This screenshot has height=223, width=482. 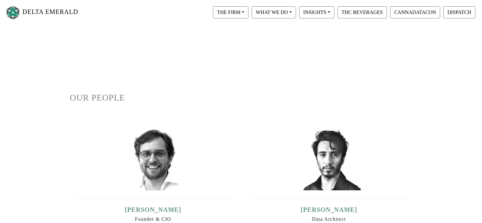 What do you see at coordinates (241, 98) in the screenshot?
I see `h1: OUR PEOPLE` at bounding box center [241, 98].